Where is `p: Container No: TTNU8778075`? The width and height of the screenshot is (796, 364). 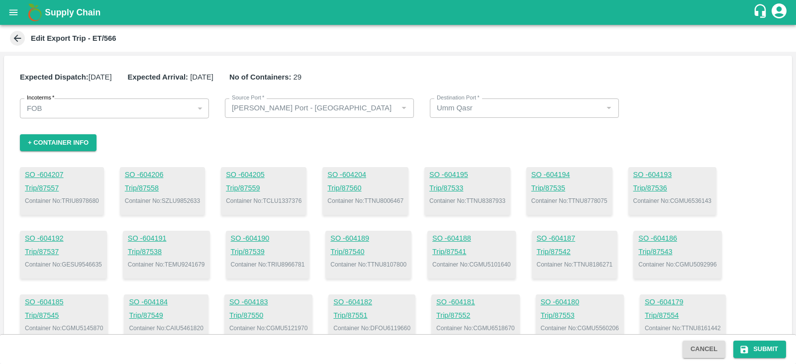 p: Container No: TTNU8778075 is located at coordinates (569, 201).